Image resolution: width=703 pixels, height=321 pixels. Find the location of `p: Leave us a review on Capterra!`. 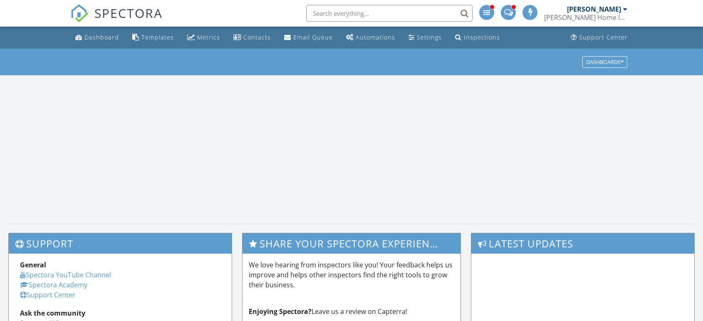

p: Leave us a review on Capterra! is located at coordinates (351, 311).